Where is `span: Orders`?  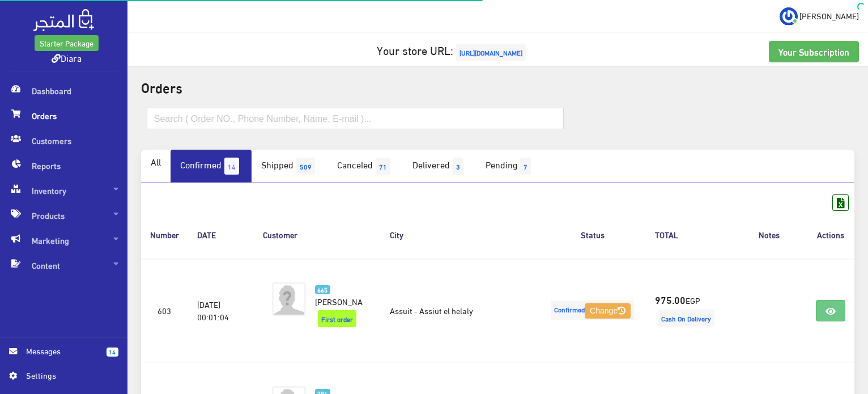
span: Orders is located at coordinates (63, 116).